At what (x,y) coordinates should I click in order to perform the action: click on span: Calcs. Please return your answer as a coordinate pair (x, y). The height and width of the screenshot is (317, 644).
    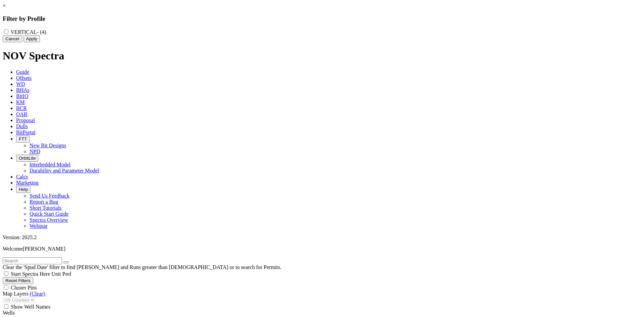
    Looking at the image, I should click on (22, 176).